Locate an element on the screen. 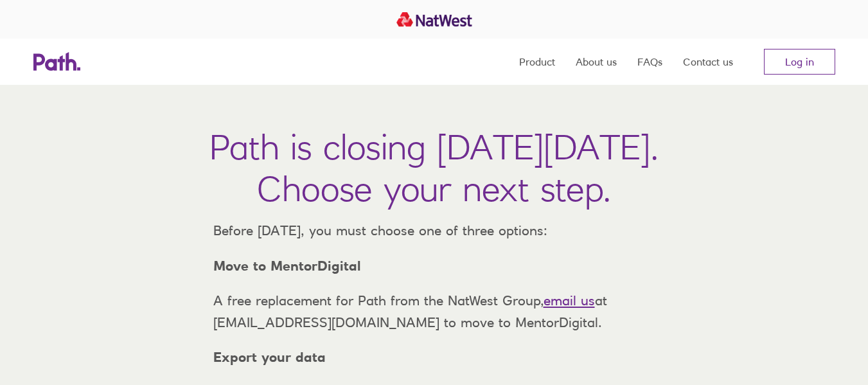  a: Log in is located at coordinates (800, 62).